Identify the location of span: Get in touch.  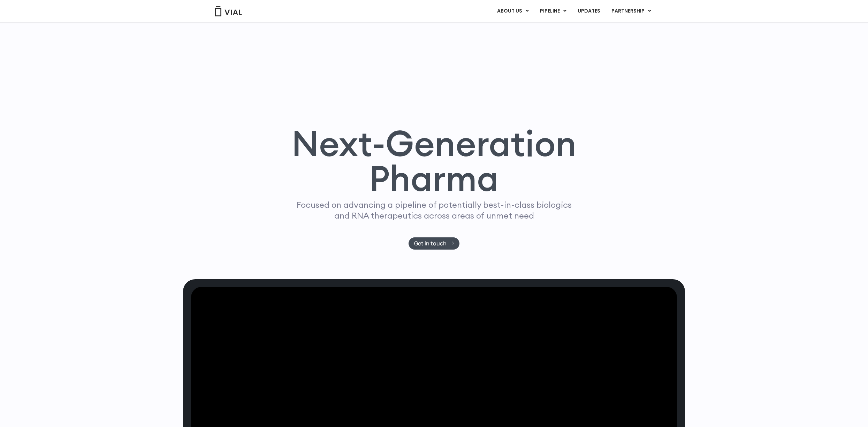
(430, 244).